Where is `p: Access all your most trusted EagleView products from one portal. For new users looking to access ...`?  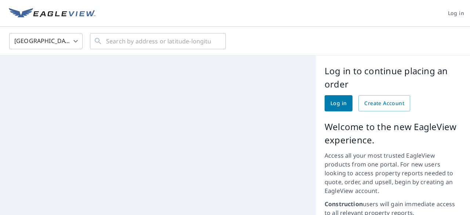
p: Access all your most trusted EagleView products from one portal. For new users looking to access ... is located at coordinates (393, 173).